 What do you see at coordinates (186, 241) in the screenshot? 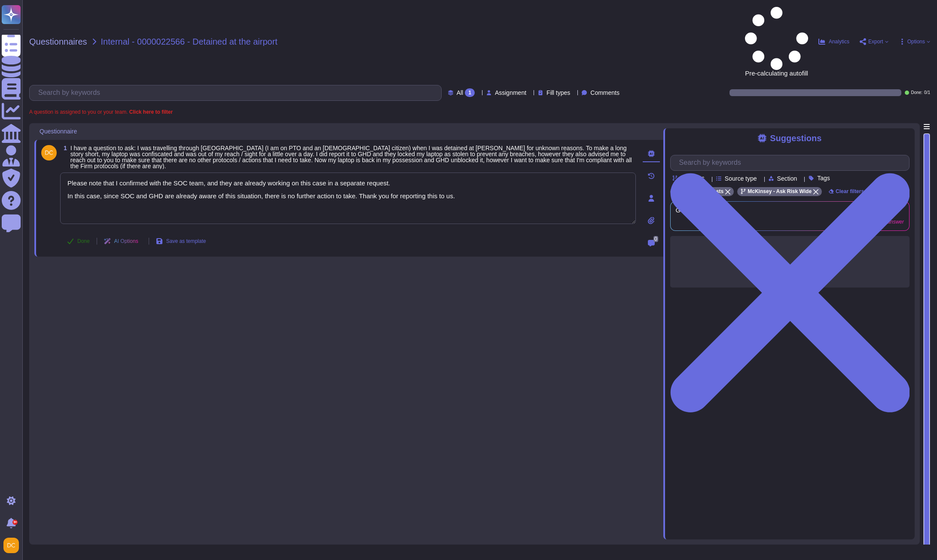
I see `span: Save as template` at bounding box center [186, 241].